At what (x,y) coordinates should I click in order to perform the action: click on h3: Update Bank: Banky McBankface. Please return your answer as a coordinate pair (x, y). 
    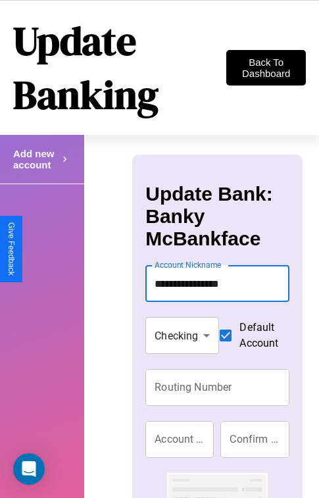
    Looking at the image, I should click on (217, 216).